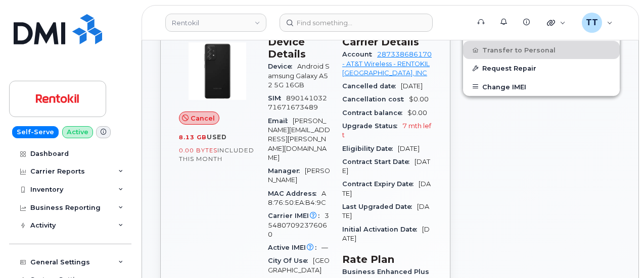 The height and width of the screenshot is (278, 644). I want to click on span: TT, so click(592, 23).